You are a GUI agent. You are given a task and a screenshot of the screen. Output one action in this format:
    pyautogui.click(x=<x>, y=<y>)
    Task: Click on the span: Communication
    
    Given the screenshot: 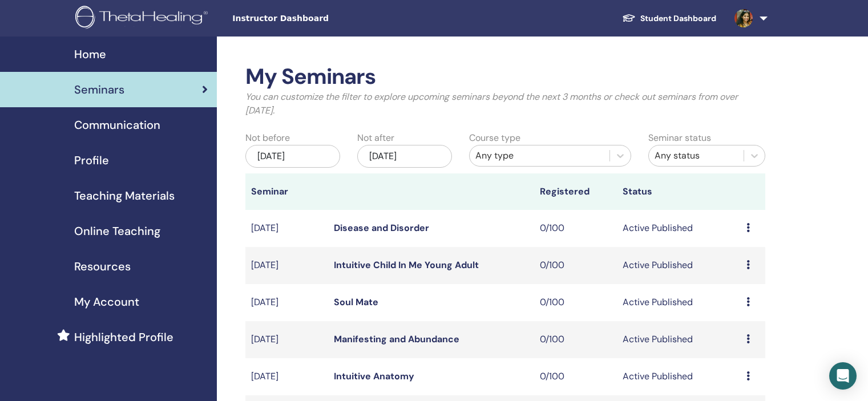 What is the action you would take?
    pyautogui.click(x=117, y=125)
    